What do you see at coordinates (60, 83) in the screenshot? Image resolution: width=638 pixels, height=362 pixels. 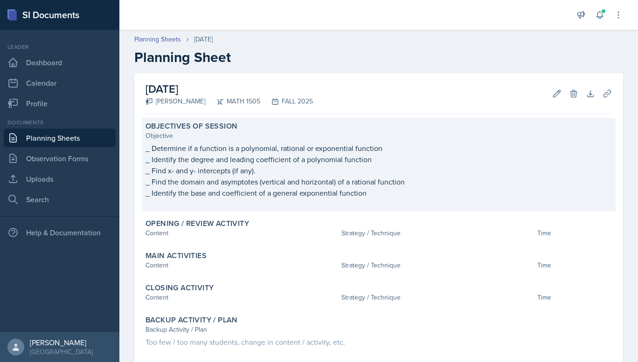 I see `a: Calendar` at bounding box center [60, 83].